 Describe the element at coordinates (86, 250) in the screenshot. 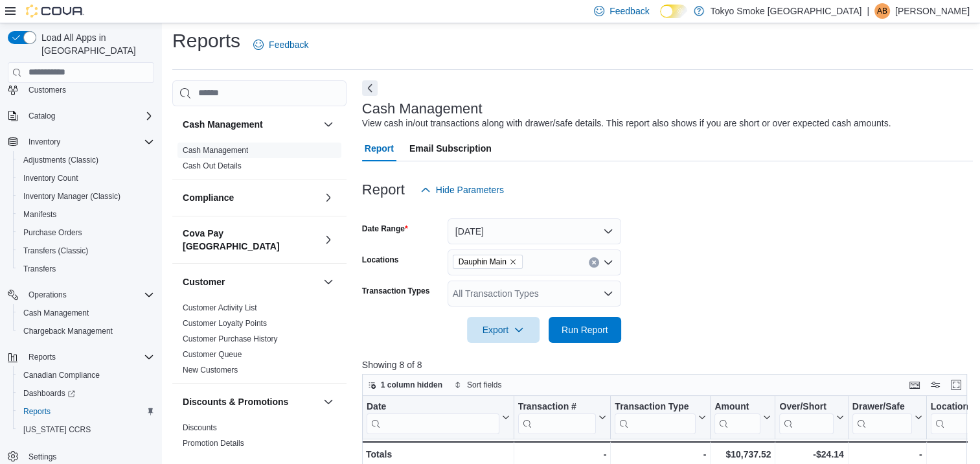

I see `button: Transfers (Classic)` at that location.